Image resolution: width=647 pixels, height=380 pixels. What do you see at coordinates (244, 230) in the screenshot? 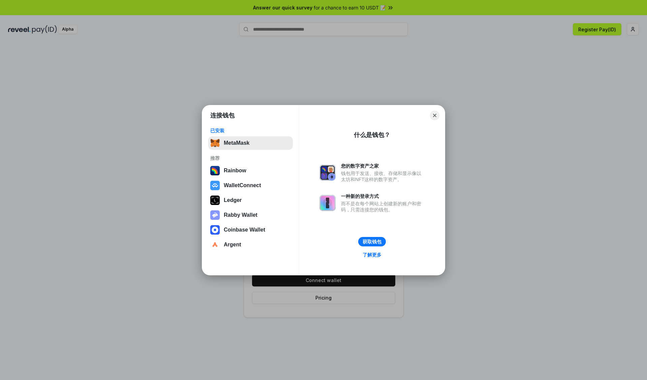
I see `div: Coinbase Wallet` at bounding box center [244, 230].